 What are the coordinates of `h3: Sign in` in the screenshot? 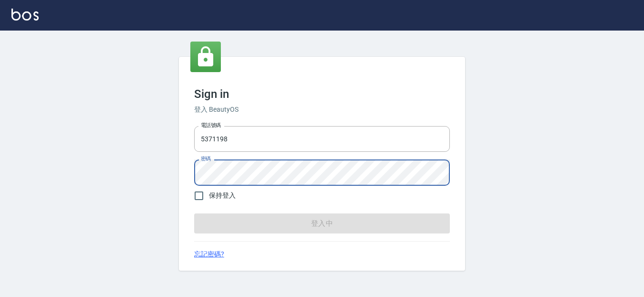 It's located at (322, 94).